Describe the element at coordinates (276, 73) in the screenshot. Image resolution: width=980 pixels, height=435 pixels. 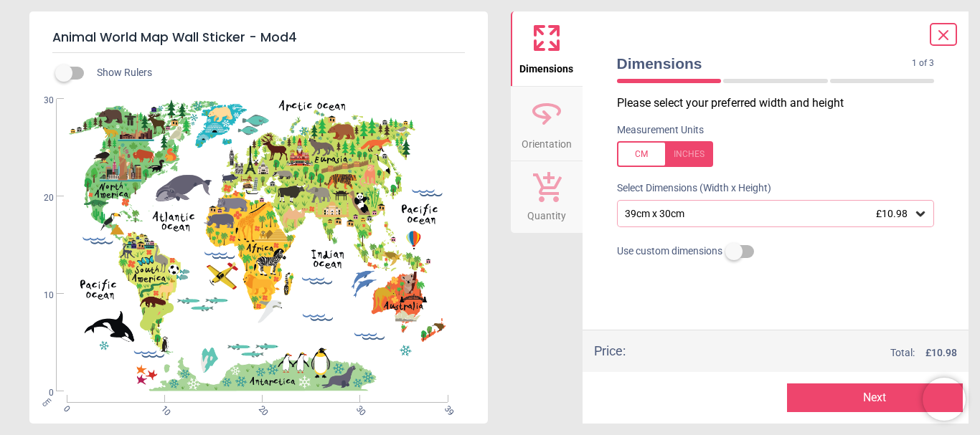
I see `div: Show Rulers` at that location.